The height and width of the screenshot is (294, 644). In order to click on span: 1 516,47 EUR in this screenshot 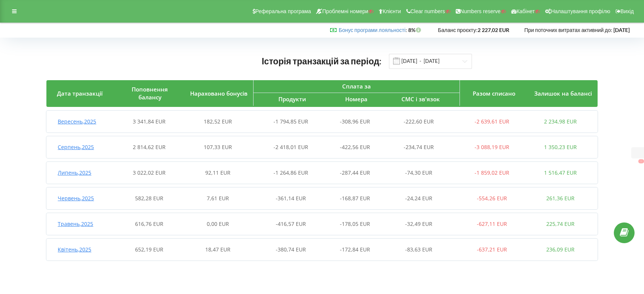, I will do `click(560, 173)`.